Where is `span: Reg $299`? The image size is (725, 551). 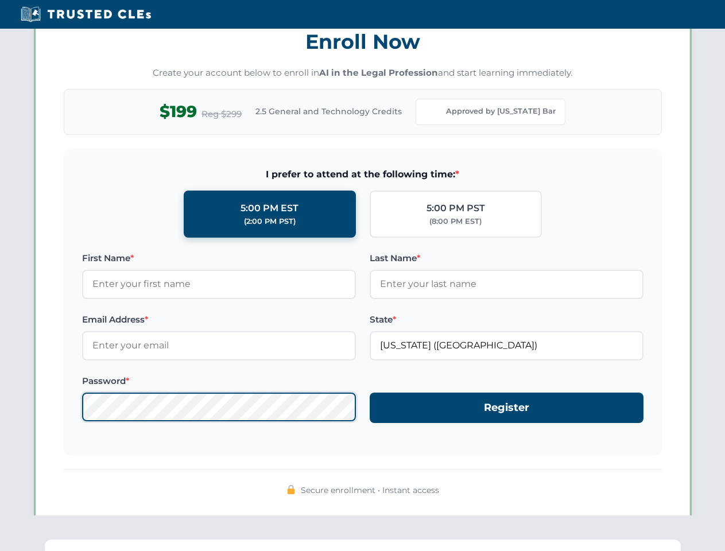
span: Reg $299 is located at coordinates (221, 114).